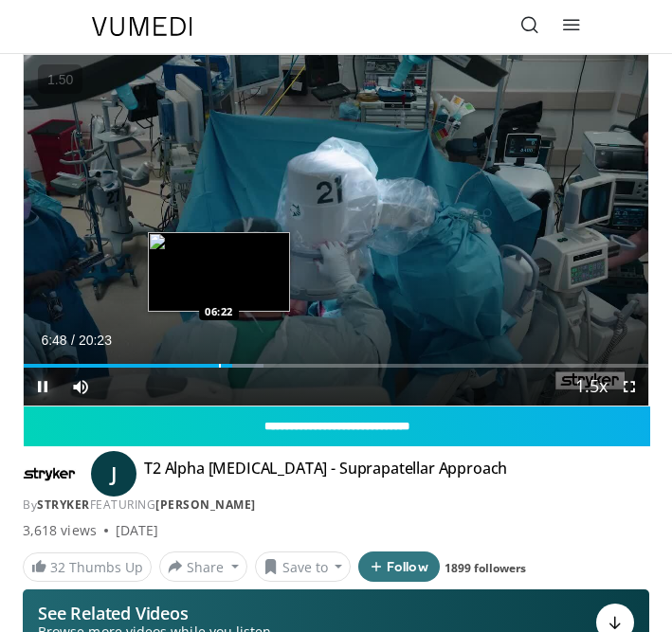 This screenshot has width=672, height=632. Describe the element at coordinates (335, 366) in the screenshot. I see `div: Progress Bar` at that location.